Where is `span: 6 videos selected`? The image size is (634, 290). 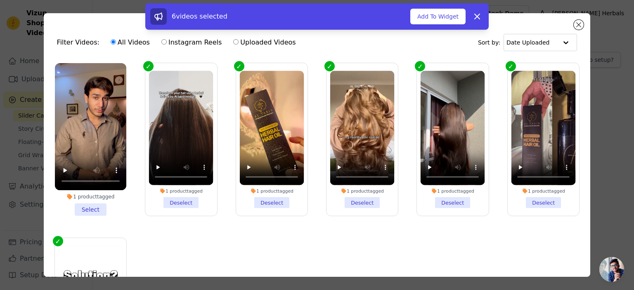
span: 6 videos selected is located at coordinates (199, 16).